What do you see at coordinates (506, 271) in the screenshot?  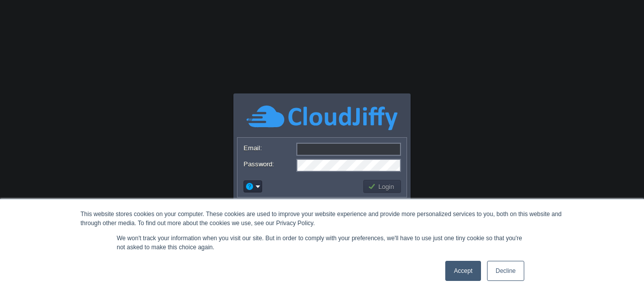 I see `a: Decline` at bounding box center [506, 271].